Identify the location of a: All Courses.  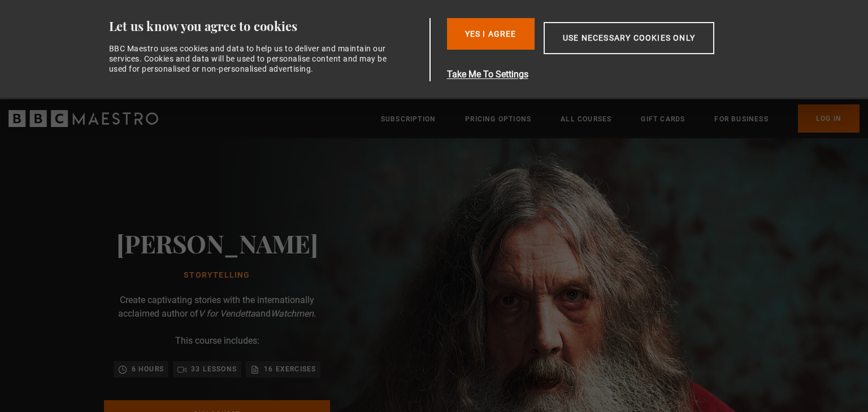
(586, 119).